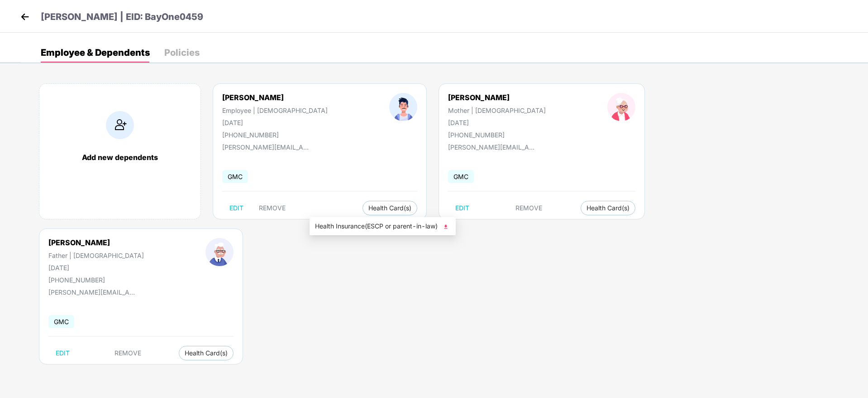 This screenshot has width=868, height=398. What do you see at coordinates (95, 52) in the screenshot?
I see `div: Employee & Dependents` at bounding box center [95, 52].